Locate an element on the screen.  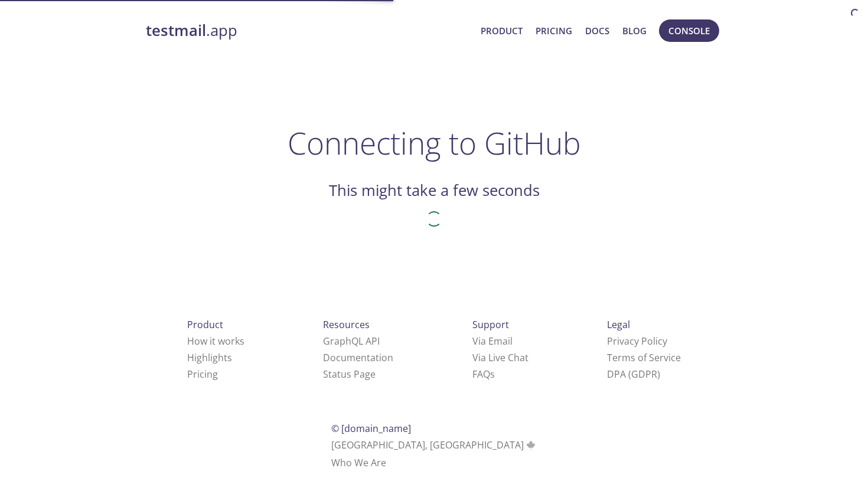
a: testmail.app is located at coordinates (308, 31).